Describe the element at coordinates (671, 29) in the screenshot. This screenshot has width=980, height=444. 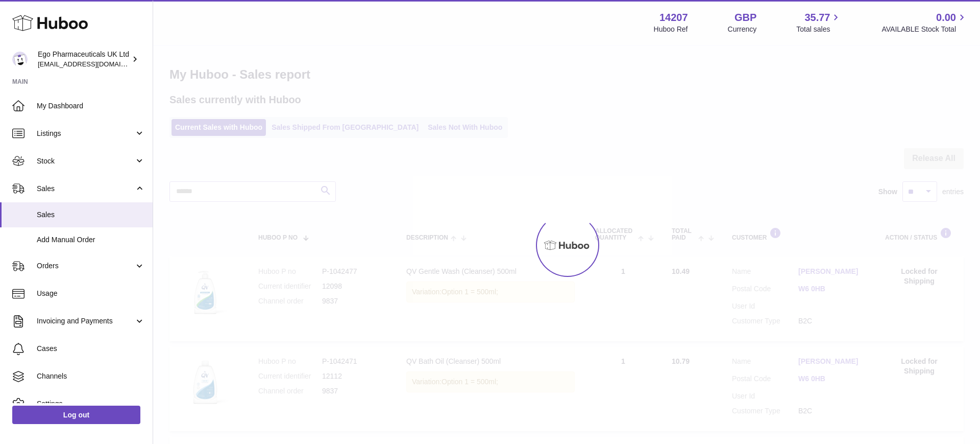
I see `div: Huboo Ref` at that location.